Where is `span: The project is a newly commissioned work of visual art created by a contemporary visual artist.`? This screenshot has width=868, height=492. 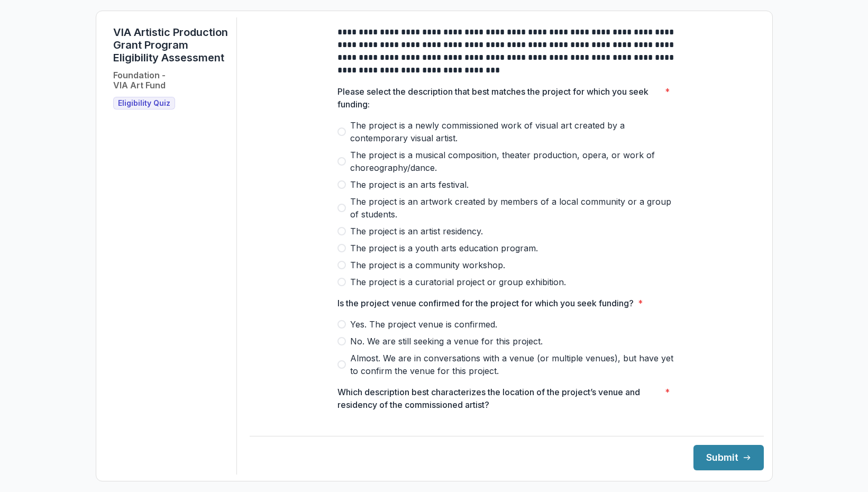
span: The project is a newly commissioned work of visual art created by a contemporary visual artist. is located at coordinates (513, 131).